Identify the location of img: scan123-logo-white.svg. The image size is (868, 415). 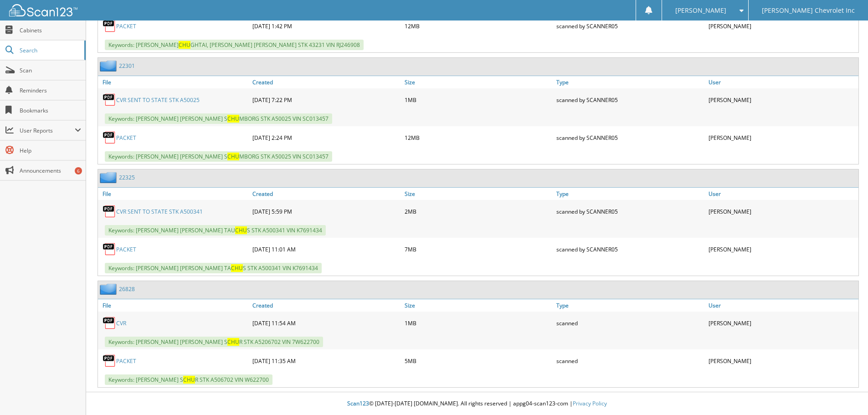
(44, 10).